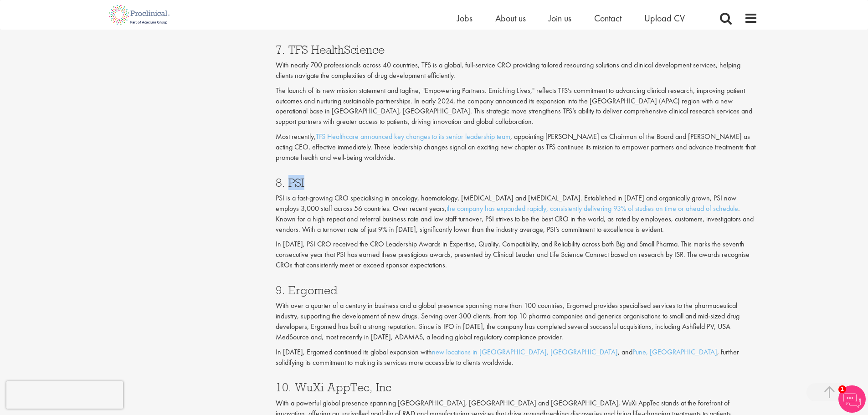  Describe the element at coordinates (413, 136) in the screenshot. I see `a: TFS Healthcare announced key changes to its senior leadership team` at that location.